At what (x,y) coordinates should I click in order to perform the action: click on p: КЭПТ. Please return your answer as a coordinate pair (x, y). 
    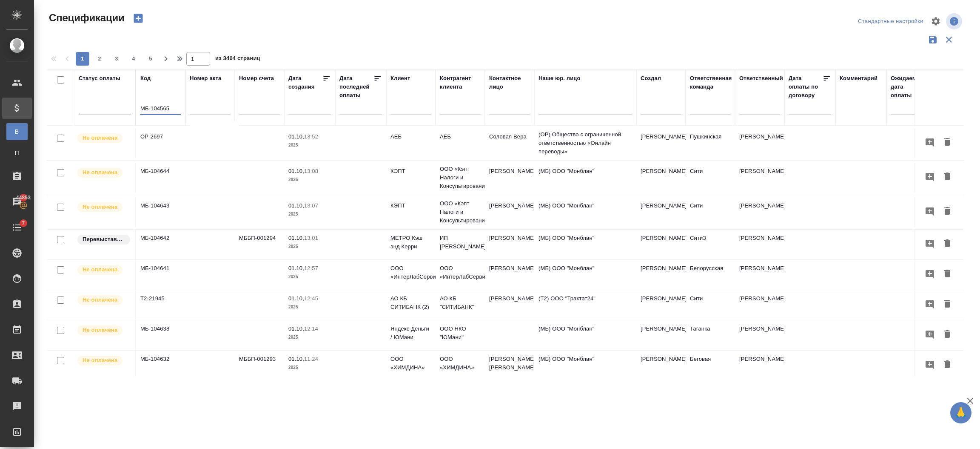
    Looking at the image, I should click on (411, 171).